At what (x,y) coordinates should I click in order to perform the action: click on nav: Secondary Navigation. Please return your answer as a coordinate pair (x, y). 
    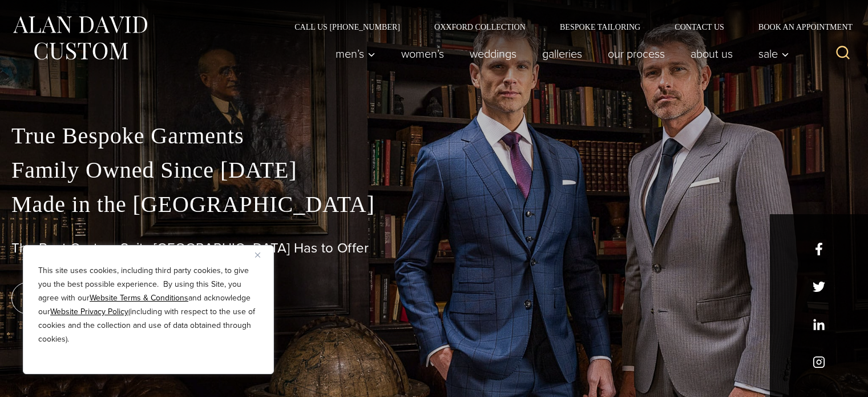
    Looking at the image, I should click on (567, 27).